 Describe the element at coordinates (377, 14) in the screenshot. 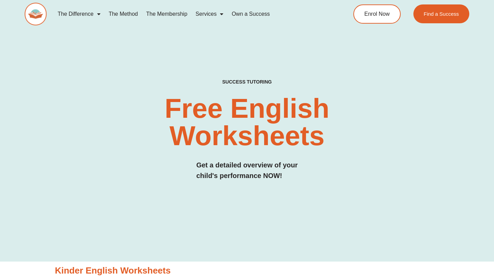

I see `span: Enrol Now` at that location.